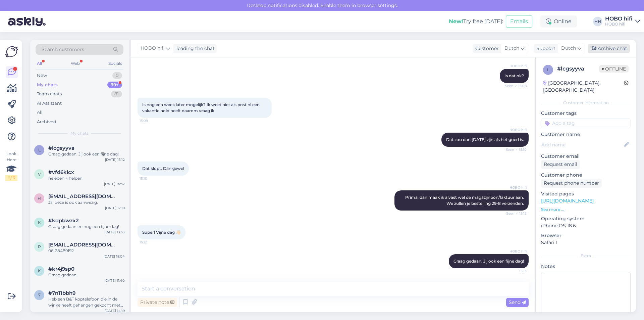 Image resolution: width=644 pixels, height=320 pixels. Describe the element at coordinates (582, 145) in the screenshot. I see `input: Add name` at that location.